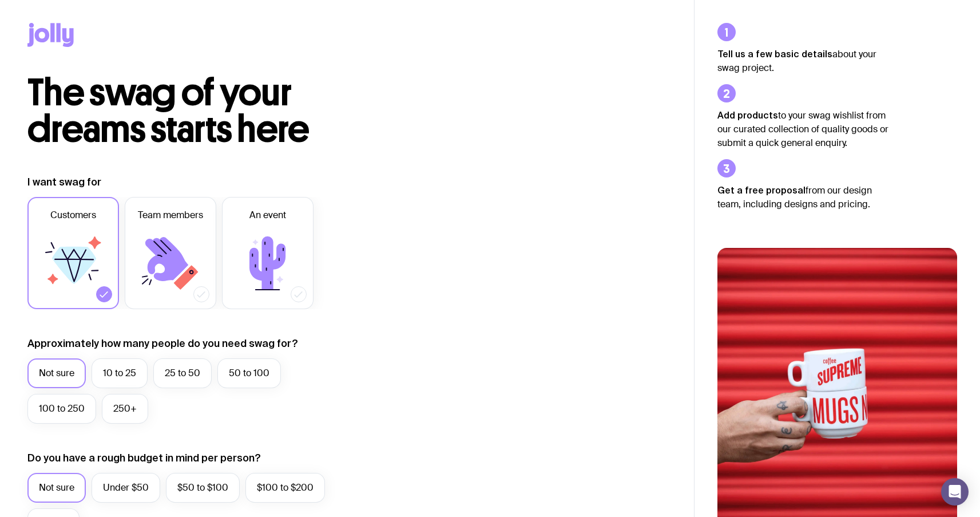  What do you see at coordinates (748, 115) in the screenshot?
I see `strong: Add products` at bounding box center [748, 115].